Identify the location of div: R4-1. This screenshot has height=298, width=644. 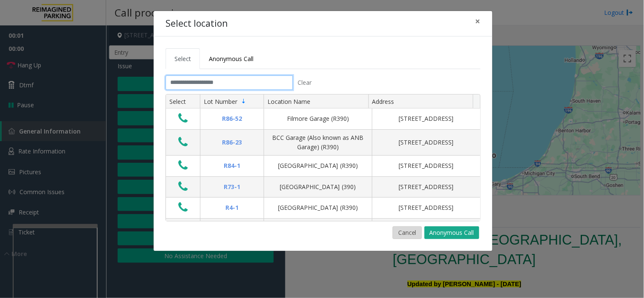
(232, 208).